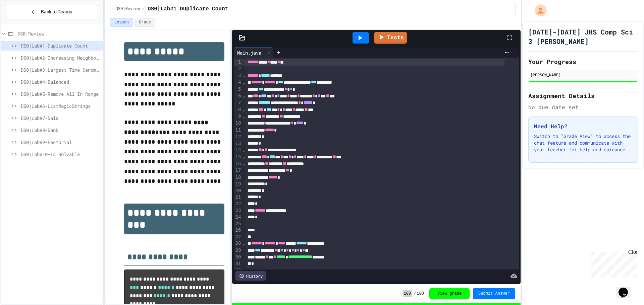 The height and width of the screenshot is (305, 644). Describe the element at coordinates (60, 58) in the screenshot. I see `span: DS0|Lab#2-Increasing Neighbors` at that location.